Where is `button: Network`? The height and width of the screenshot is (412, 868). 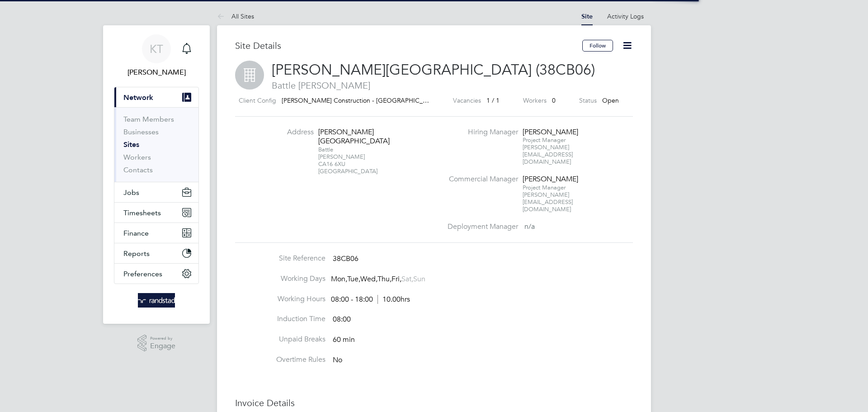 button: Network is located at coordinates (156, 97).